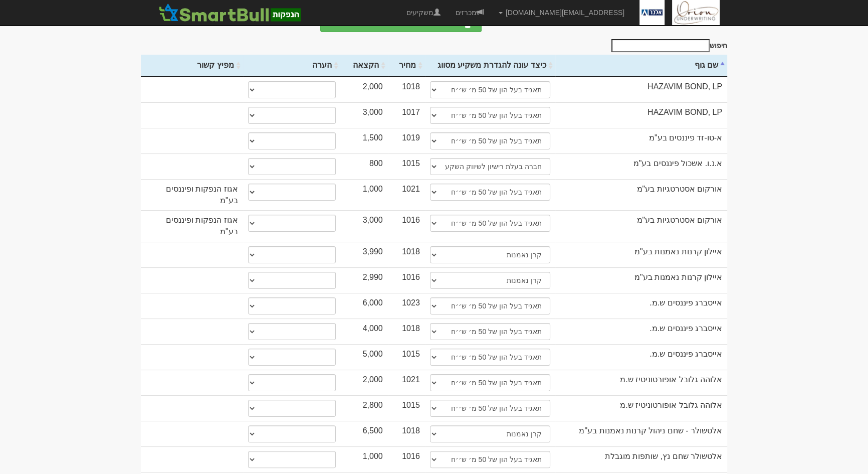 This screenshot has height=474, width=868. What do you see at coordinates (292, 65) in the screenshot?
I see `th: הערה: activate to sort column ascending` at bounding box center [292, 65].